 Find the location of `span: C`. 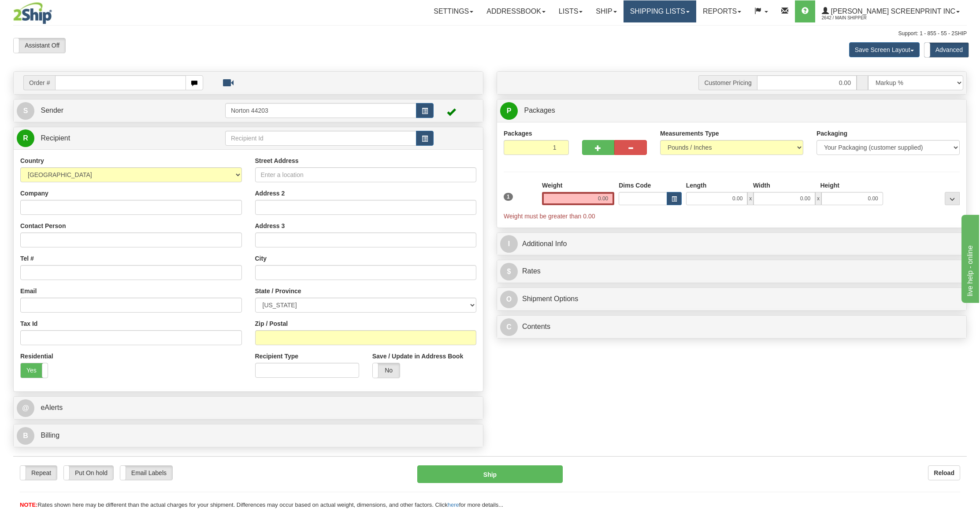

span: C is located at coordinates (509, 327).